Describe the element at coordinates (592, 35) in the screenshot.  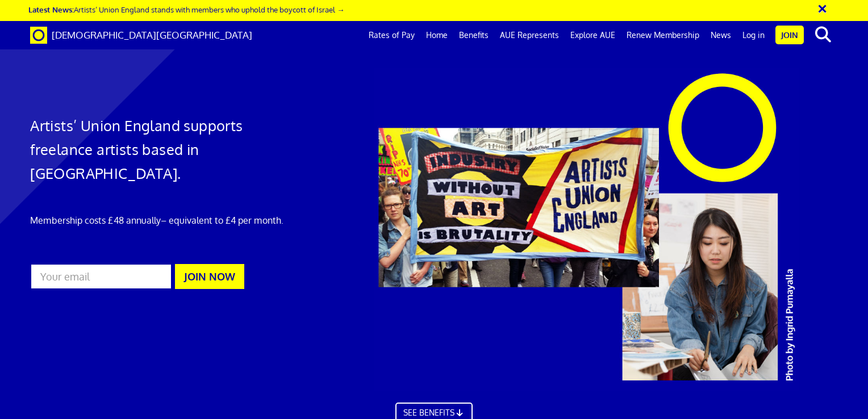
I see `a: Explore AUE` at that location.